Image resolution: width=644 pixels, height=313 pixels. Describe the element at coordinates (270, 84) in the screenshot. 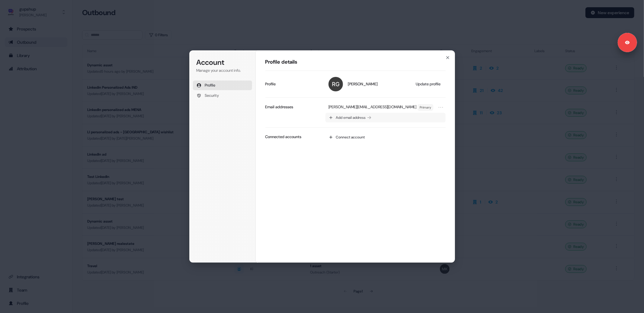

I see `p: Profile` at that location.